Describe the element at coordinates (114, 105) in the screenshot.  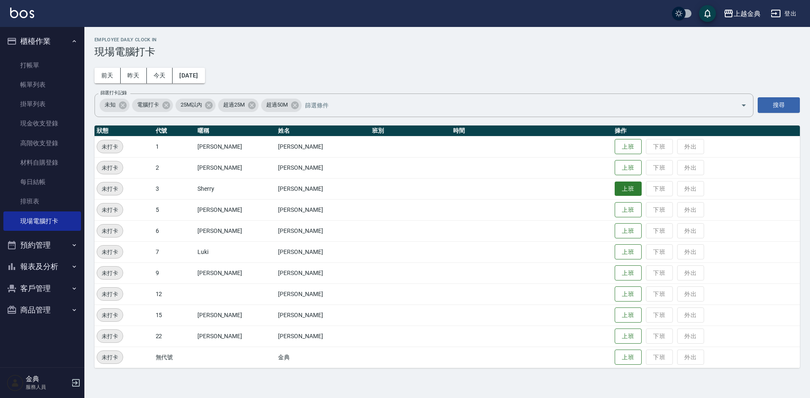
I see `div: 未知` at that location.